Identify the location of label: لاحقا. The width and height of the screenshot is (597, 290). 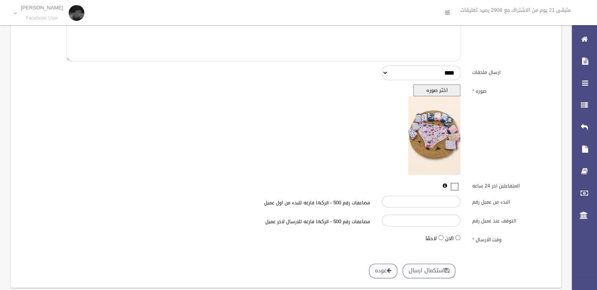
(431, 238).